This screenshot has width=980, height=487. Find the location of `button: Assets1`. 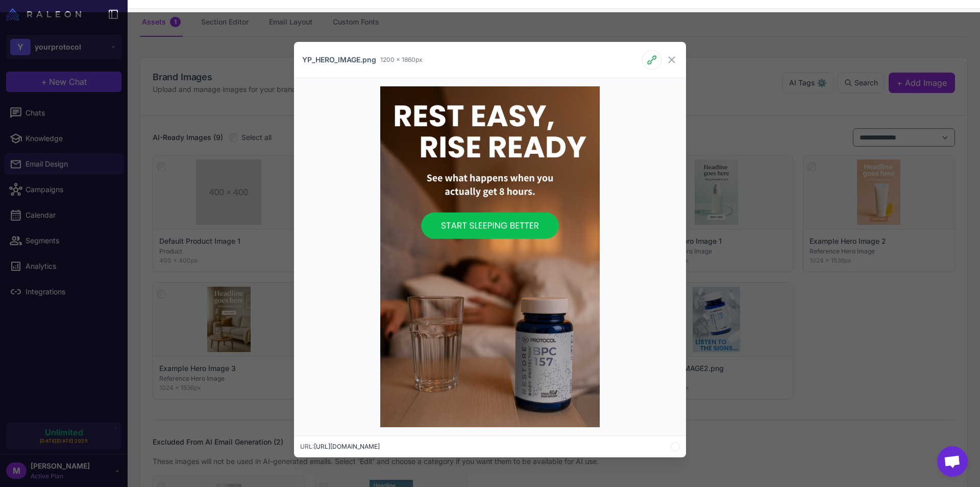

button: Assets1 is located at coordinates (161, 22).